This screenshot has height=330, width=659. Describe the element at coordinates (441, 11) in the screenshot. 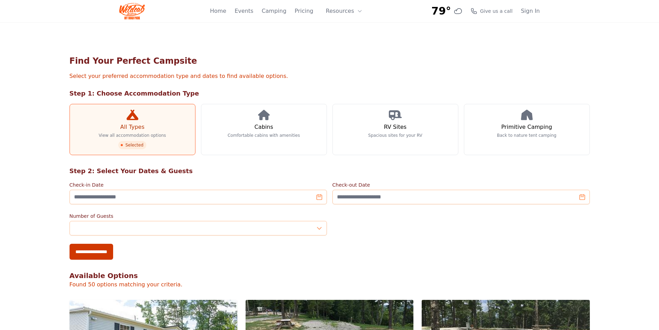

I see `span: 79°` at that location.